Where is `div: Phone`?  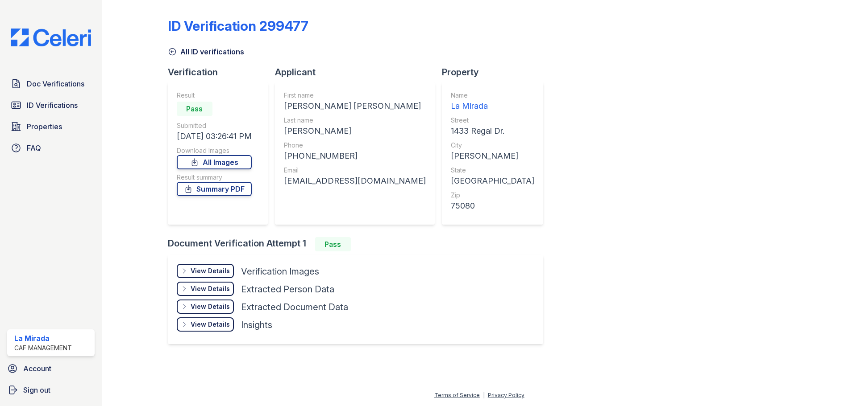 div: Phone is located at coordinates (355, 145).